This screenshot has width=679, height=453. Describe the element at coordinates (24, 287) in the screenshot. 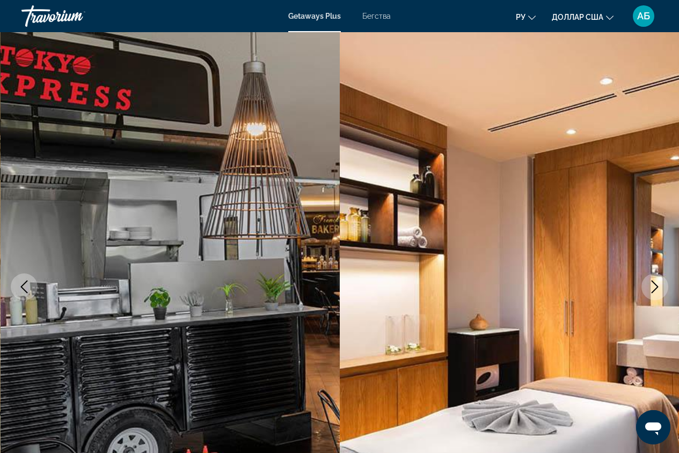

I see `button: Previous image` at that location.